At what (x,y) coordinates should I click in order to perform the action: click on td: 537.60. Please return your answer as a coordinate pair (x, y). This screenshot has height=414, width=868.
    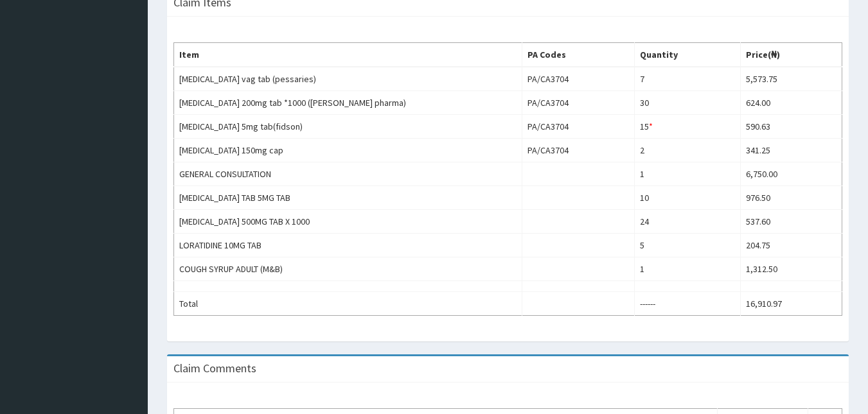
    Looking at the image, I should click on (791, 222).